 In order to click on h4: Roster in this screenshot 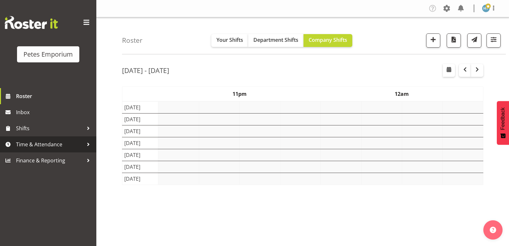, I will do `click(132, 40)`.